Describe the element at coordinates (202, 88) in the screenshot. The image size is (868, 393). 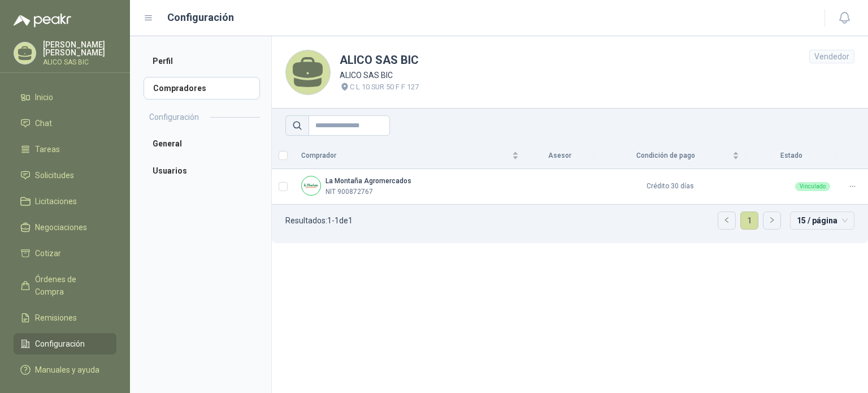
I see `a: Compradores` at that location.